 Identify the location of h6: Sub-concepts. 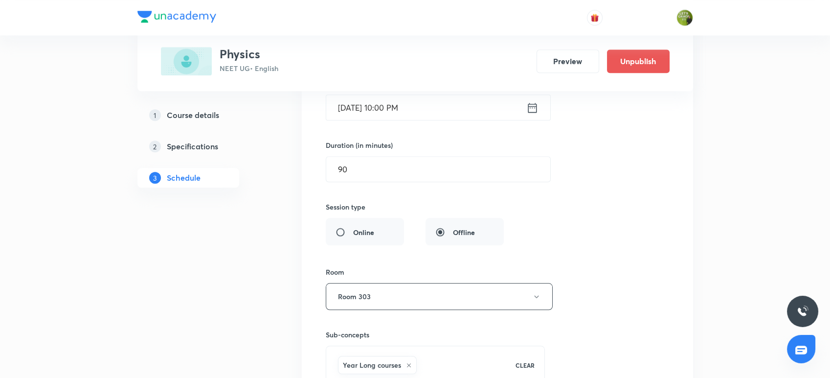
(435, 334).